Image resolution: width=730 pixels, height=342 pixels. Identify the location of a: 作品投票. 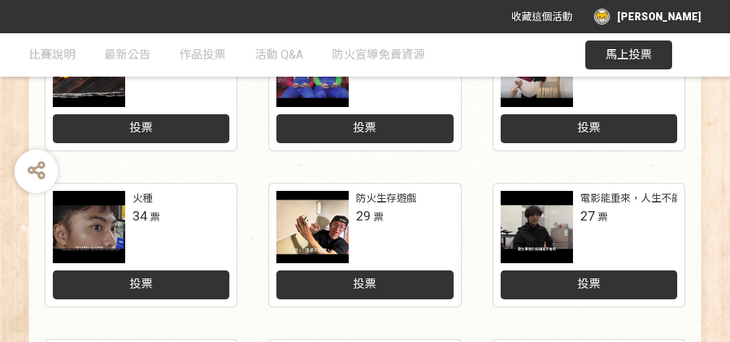
(203, 55).